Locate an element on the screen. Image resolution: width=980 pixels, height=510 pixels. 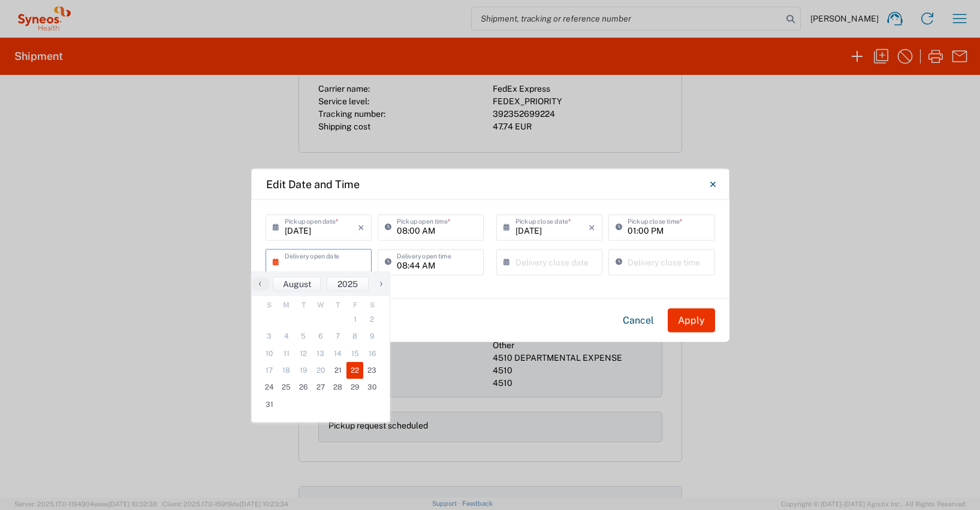
span: 30 is located at coordinates (372, 387).